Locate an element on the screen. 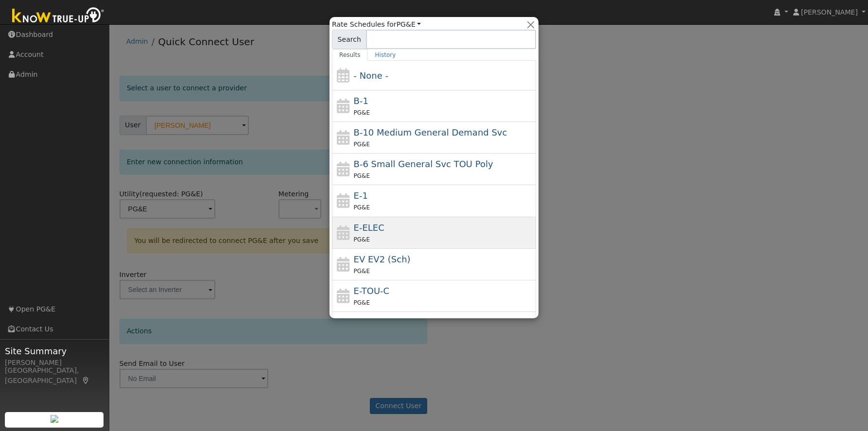 This screenshot has height=431, width=868. span: Site Summary is located at coordinates (54, 351).